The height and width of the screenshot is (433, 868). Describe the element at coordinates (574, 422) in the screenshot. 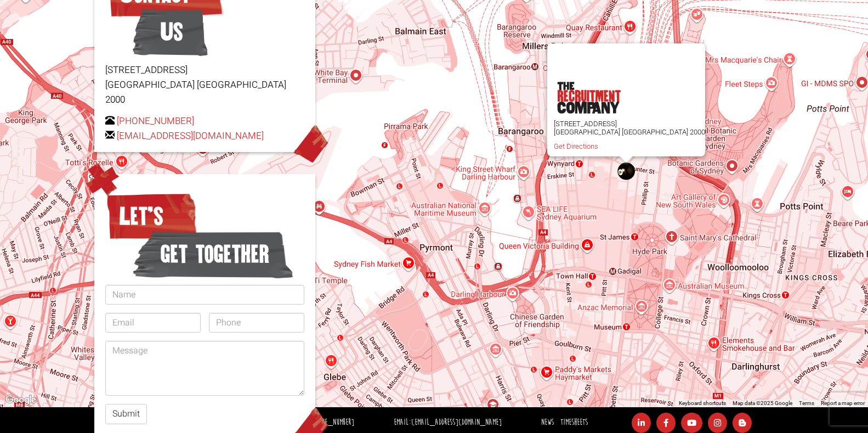

I see `a: Timesheets` at that location.